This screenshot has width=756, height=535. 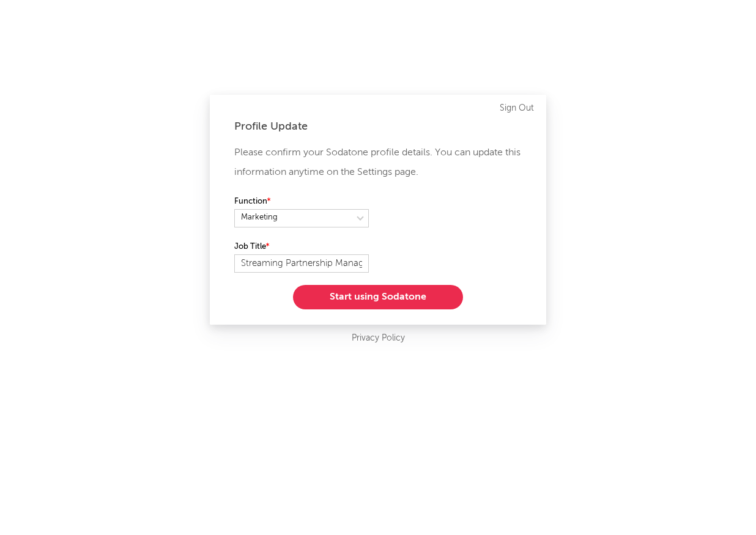 I want to click on label: Job Title, so click(x=302, y=247).